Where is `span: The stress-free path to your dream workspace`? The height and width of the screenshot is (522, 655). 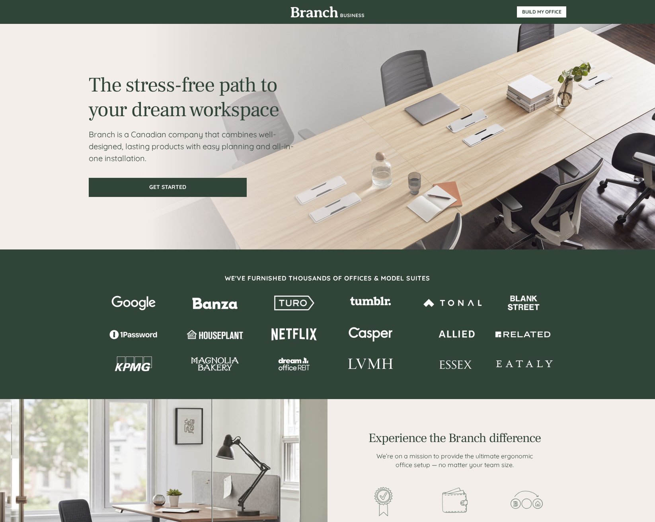
span: The stress-free path to your dream workspace is located at coordinates (184, 97).